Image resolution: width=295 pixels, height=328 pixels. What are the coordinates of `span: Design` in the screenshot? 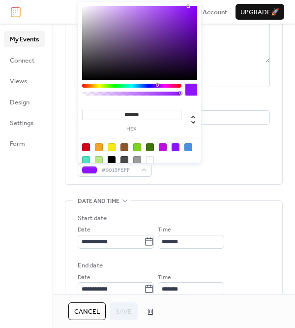 It's located at (20, 102).